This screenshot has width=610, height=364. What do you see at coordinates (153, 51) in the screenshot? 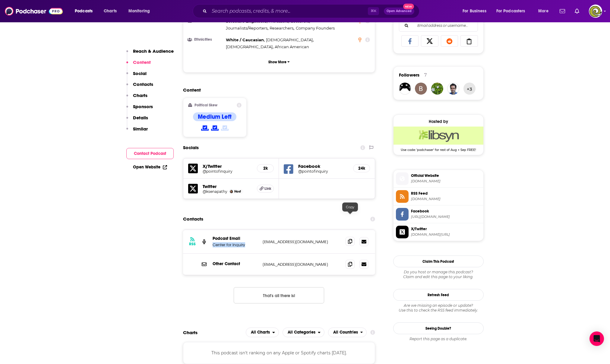
I see `p: Reach & Audience` at bounding box center [153, 51].